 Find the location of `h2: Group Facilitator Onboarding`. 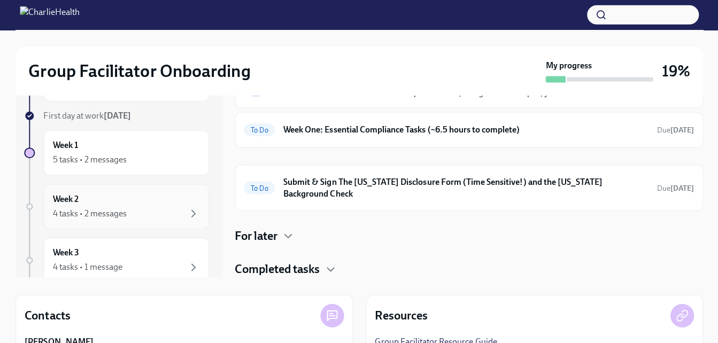

h2: Group Facilitator Onboarding is located at coordinates (140, 71).